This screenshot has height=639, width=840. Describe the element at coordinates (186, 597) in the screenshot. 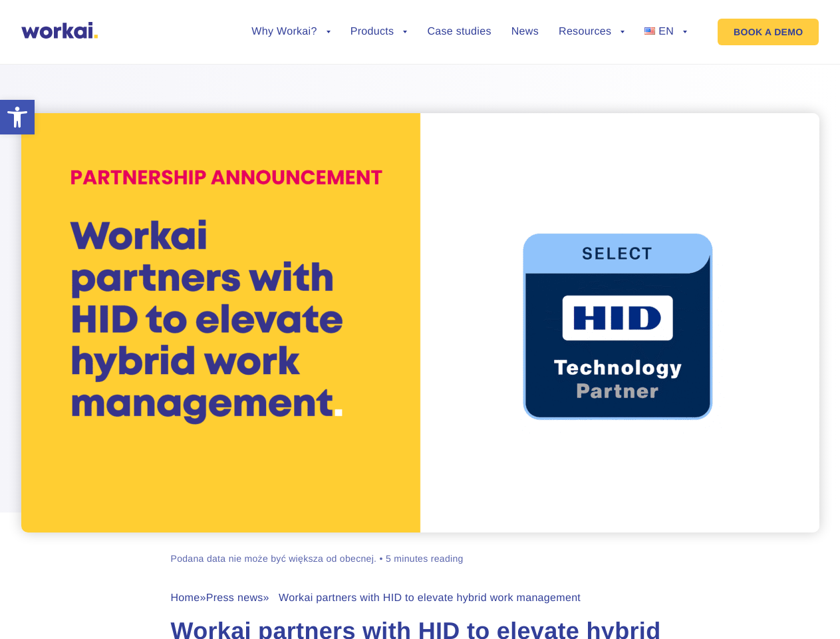

I see `a: Home` at that location.